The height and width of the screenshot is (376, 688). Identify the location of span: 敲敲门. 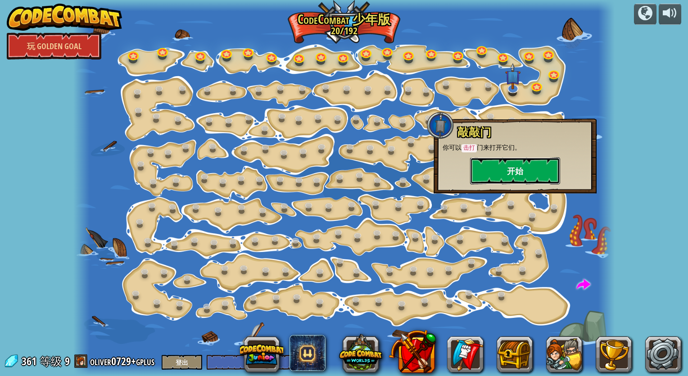
(474, 132).